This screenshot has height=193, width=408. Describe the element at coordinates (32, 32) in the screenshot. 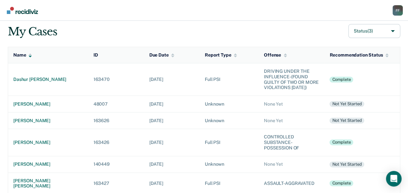

I see `div: My Cases` at that location.